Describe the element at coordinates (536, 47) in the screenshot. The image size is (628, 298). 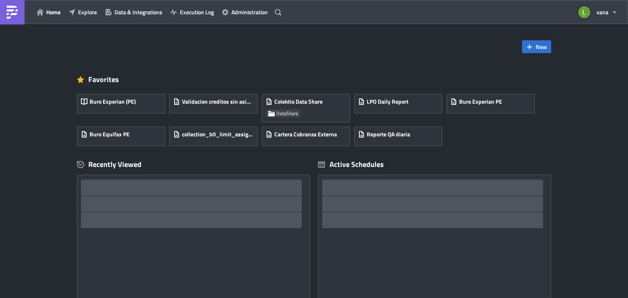
I see `button: New` at that location.